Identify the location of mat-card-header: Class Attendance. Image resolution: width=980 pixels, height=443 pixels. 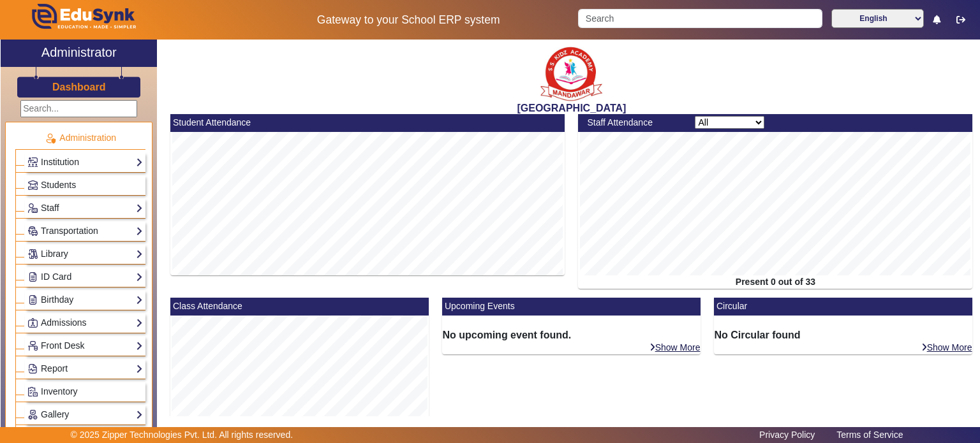
(299, 307).